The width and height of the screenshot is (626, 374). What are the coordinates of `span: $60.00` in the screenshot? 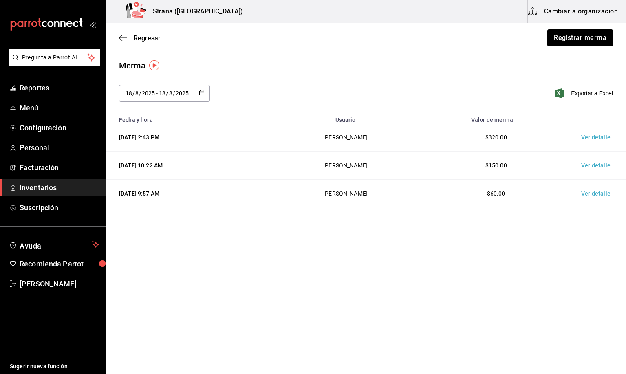 It's located at (496, 193).